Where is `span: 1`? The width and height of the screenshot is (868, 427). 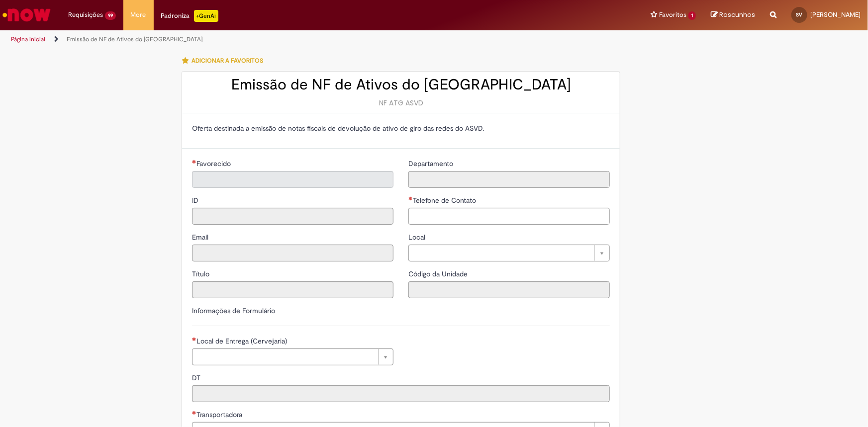 span: 1 is located at coordinates (691, 15).